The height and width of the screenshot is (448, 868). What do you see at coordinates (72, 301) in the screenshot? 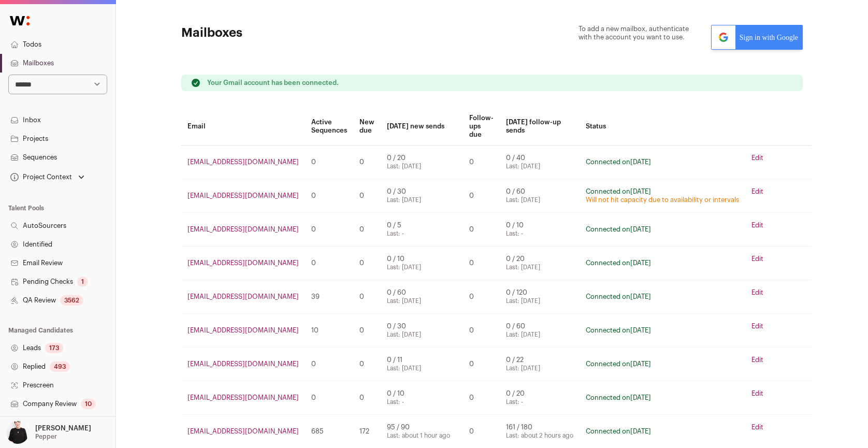
I see `div: 3562` at bounding box center [72, 301].